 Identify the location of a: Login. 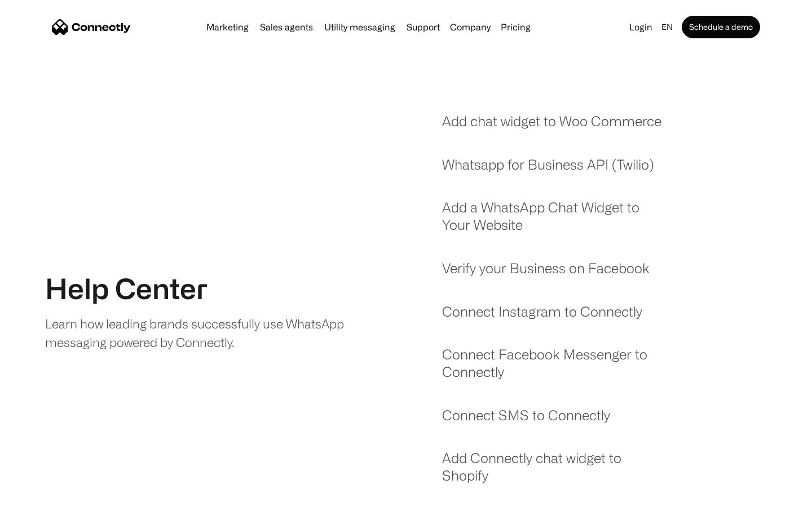
(641, 27).